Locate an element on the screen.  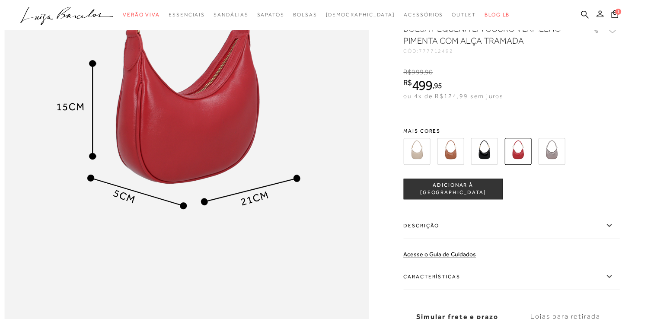
img: BOLSA PEQUENA EM COURO CARAMELO COM ALÇA TRAMADA is located at coordinates (450, 151).